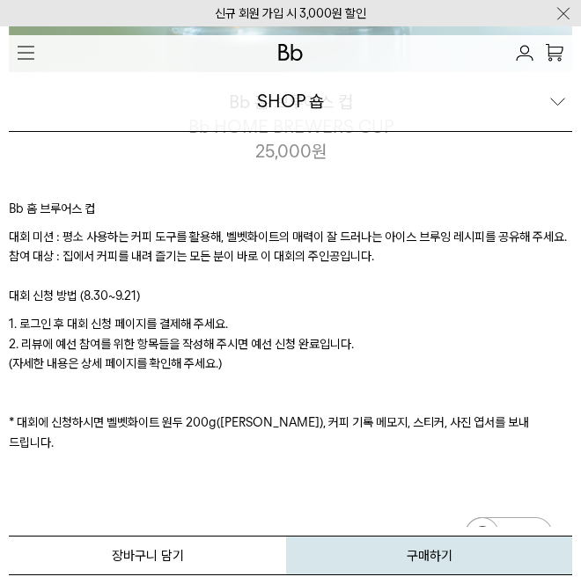  I want to click on p: 25,000, so click(290, 151).